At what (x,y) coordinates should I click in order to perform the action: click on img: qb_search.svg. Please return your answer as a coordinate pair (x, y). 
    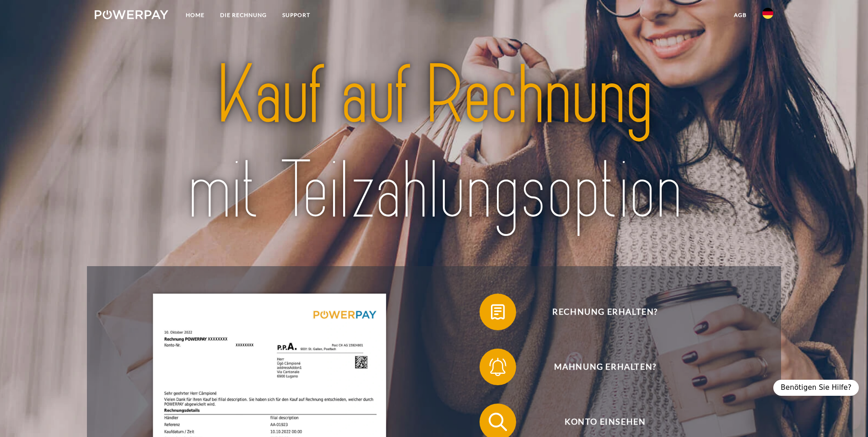
    Looking at the image, I should click on (498, 422).